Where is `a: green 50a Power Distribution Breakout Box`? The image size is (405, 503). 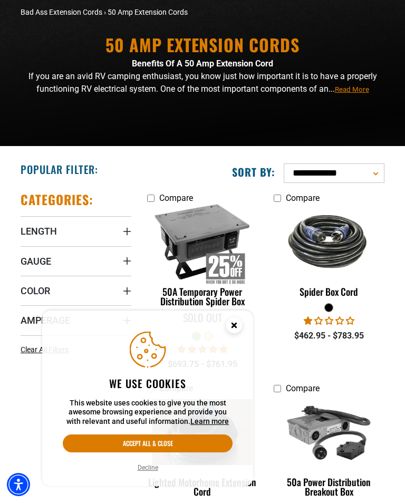 a: green 50a Power Distribution Breakout Box is located at coordinates (329, 450).